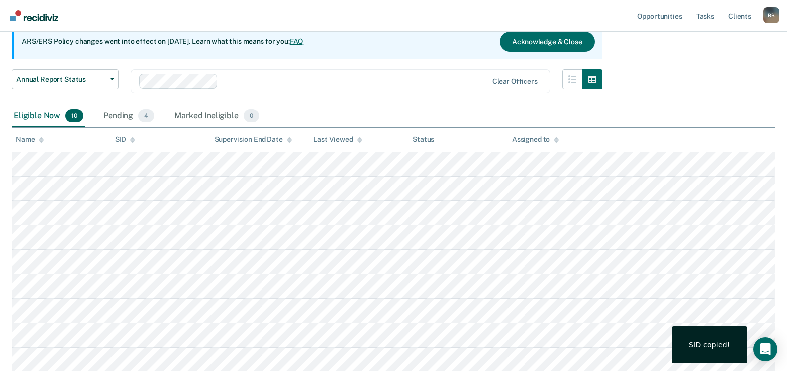  Describe the element at coordinates (34, 16) in the screenshot. I see `img: Recidiviz` at that location.